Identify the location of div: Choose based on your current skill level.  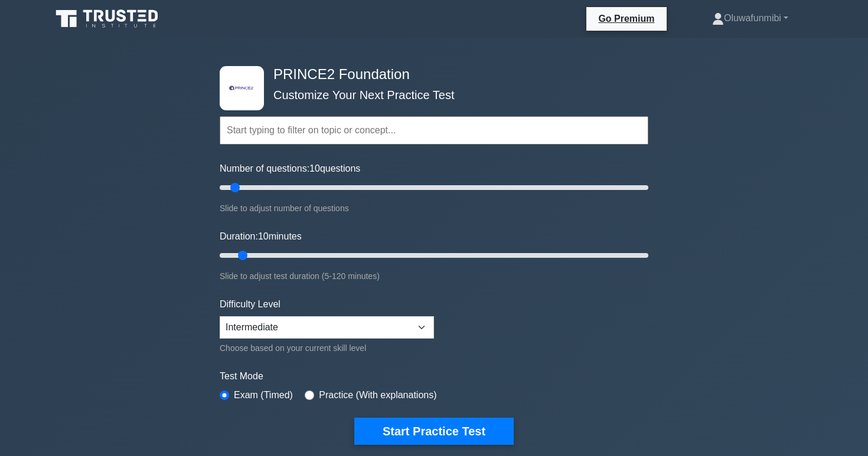
(327, 348).